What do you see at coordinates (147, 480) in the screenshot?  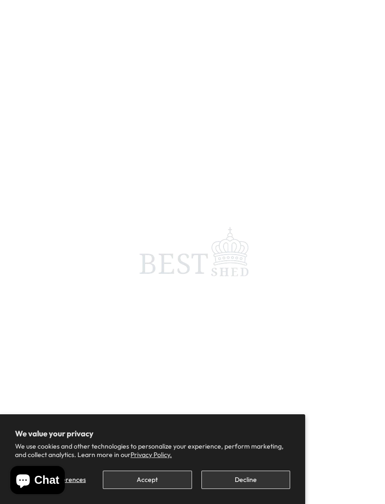 I see `button: Accept` at bounding box center [147, 480].